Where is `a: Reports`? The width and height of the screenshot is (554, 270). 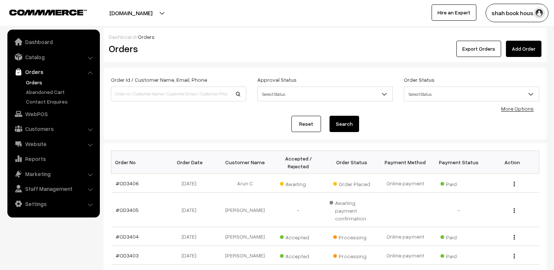 a: Reports is located at coordinates (53, 159).